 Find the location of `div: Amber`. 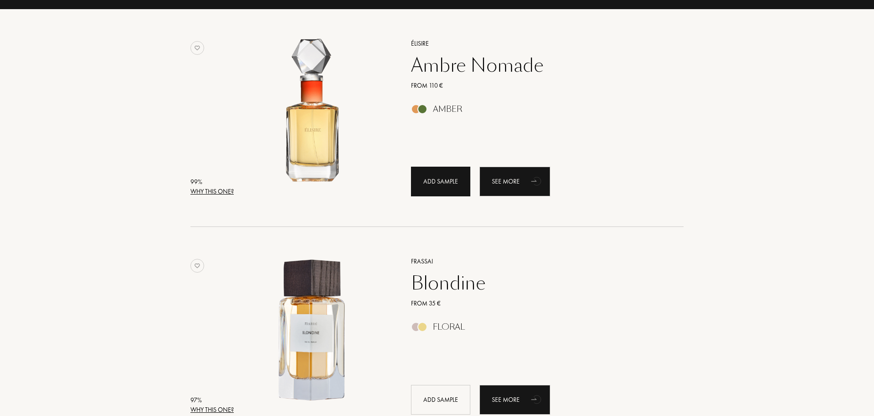

div: Amber is located at coordinates (448, 109).